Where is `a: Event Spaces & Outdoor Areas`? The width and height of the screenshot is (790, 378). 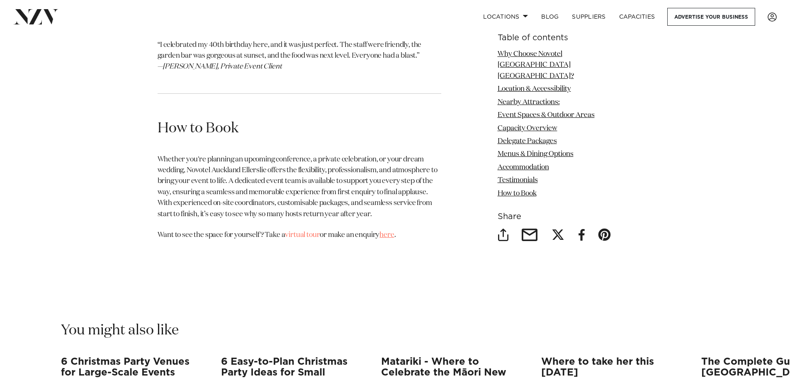 a: Event Spaces & Outdoor Areas is located at coordinates (546, 115).